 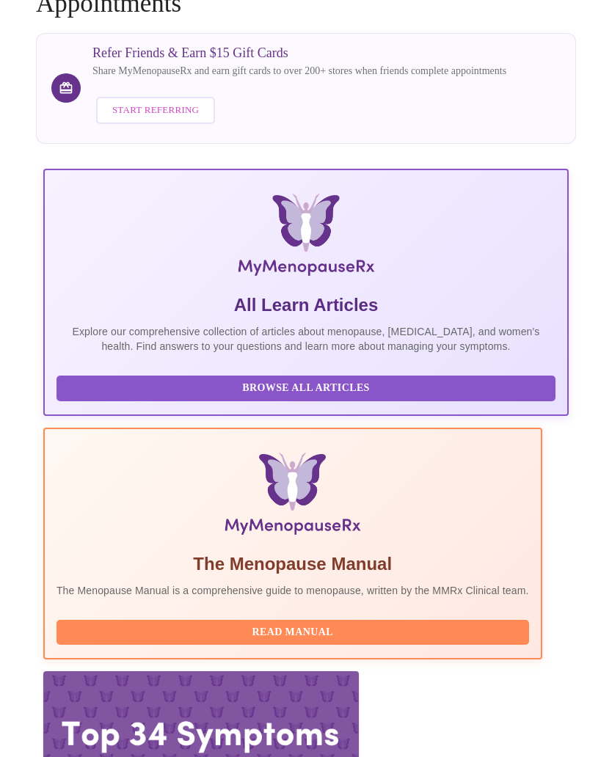 I want to click on span: Browse All Articles, so click(x=306, y=388).